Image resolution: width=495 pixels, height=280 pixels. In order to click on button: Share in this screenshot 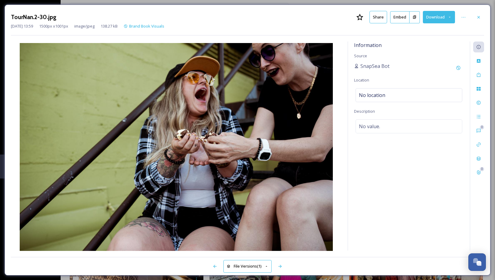, I will do `click(378, 17)`.